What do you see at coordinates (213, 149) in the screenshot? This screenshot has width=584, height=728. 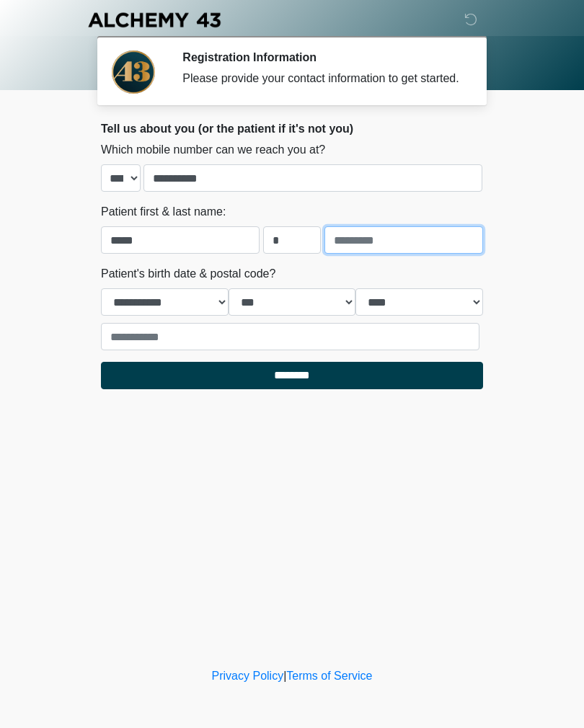 I see `label: Which mobile number can we reach you at?` at bounding box center [213, 149].